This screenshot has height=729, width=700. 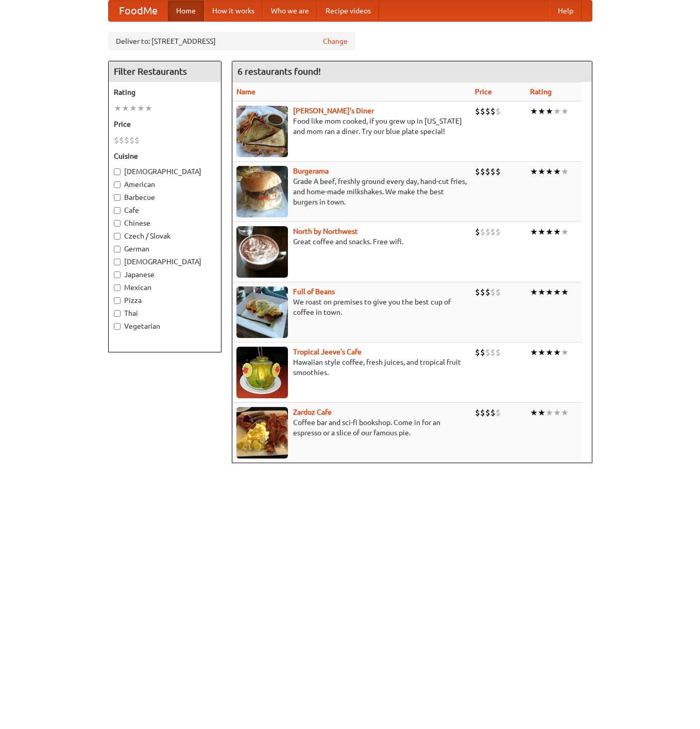 I want to click on img: sallys.jpg, so click(x=262, y=131).